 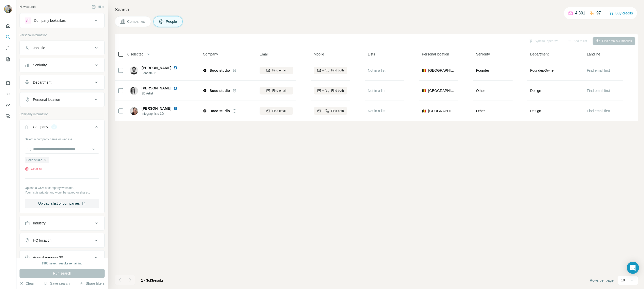 What do you see at coordinates (210, 54) in the screenshot?
I see `span: Company` at bounding box center [210, 54].